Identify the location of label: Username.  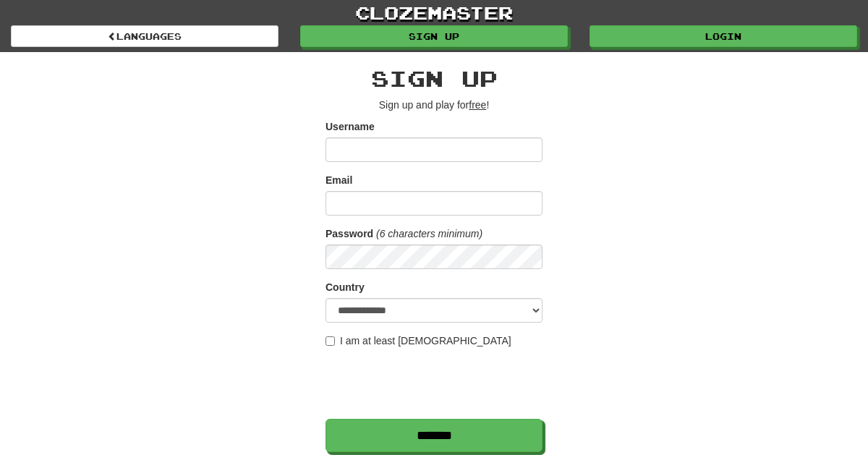
(350, 126).